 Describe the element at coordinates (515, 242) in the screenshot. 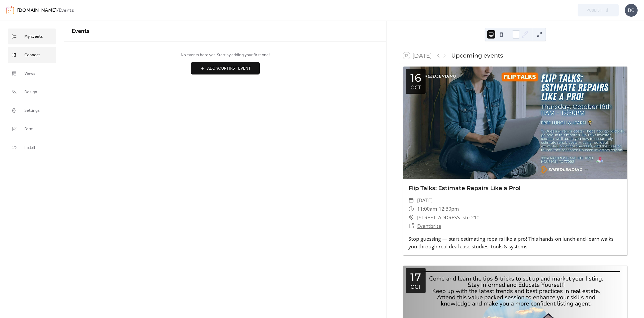

I see `div: Stop guessing — start estimating repairs like a pro! This hands-on lunch-and-learn walks you thro...` at that location.